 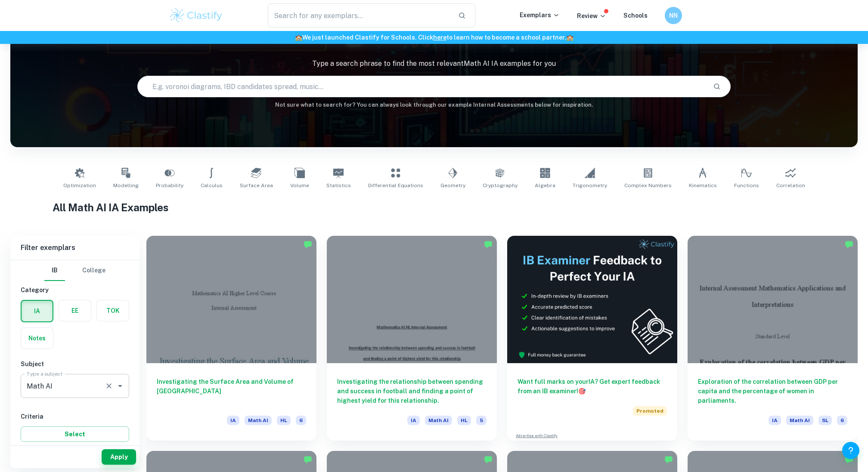 I want to click on button: IA, so click(x=37, y=312).